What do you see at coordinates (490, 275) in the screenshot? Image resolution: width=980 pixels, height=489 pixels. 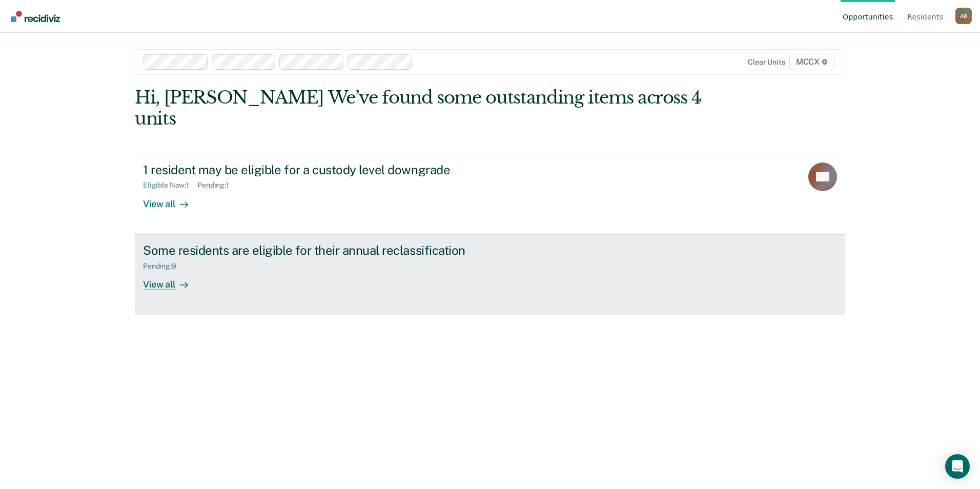 I see `a: Some residents are eligible for their annual reclassificationPending:9View all` at bounding box center [490, 275].